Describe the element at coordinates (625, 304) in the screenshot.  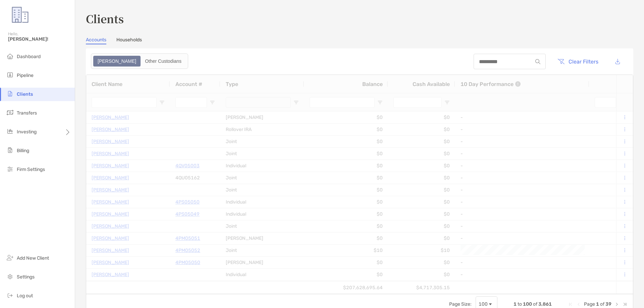
I see `div: Last Page` at that location.